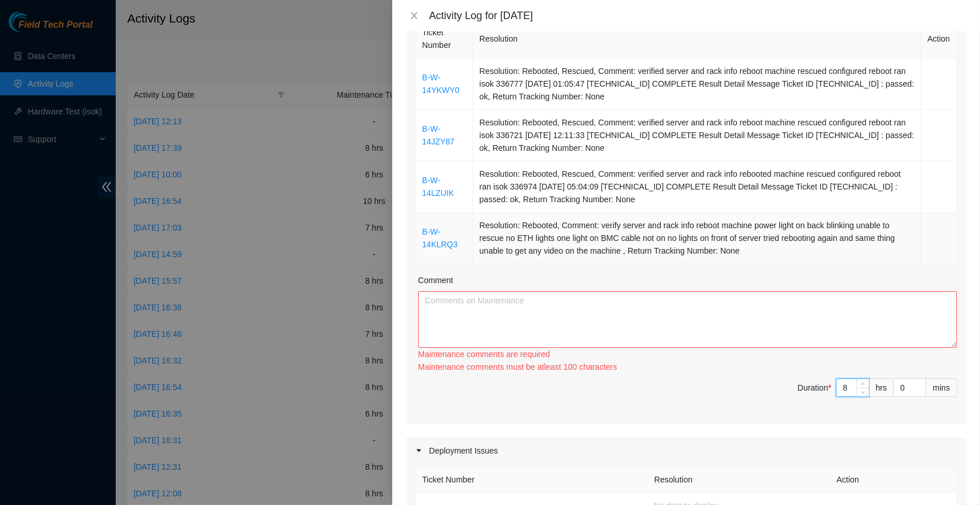 The image size is (980, 505). I want to click on div: Maintenance comments are required, so click(687, 354).